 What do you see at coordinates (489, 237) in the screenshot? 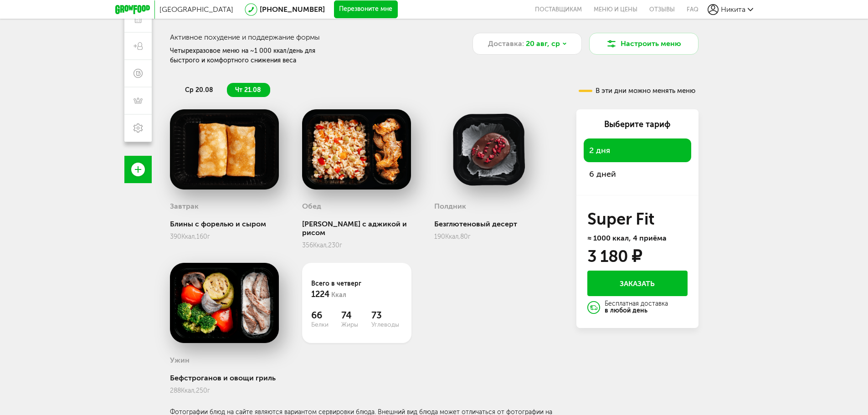
I see `div: 190 80` at bounding box center [489, 237].